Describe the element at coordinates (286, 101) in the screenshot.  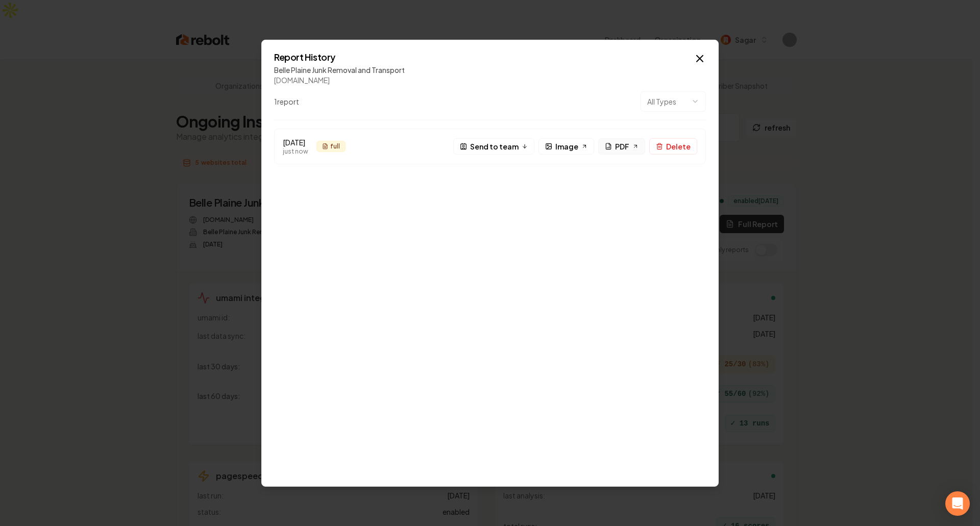
I see `div: 1 report` at that location.